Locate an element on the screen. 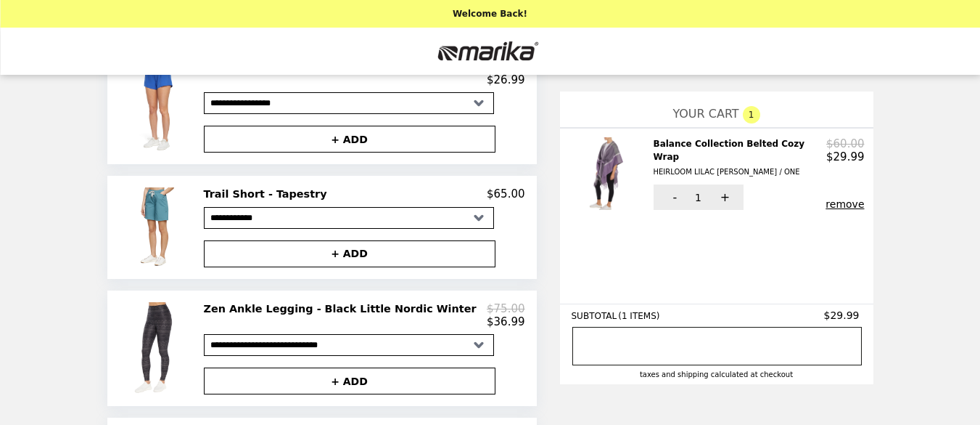 This screenshot has height=425, width=980. span: YOUR CART is located at coordinates (705, 113).